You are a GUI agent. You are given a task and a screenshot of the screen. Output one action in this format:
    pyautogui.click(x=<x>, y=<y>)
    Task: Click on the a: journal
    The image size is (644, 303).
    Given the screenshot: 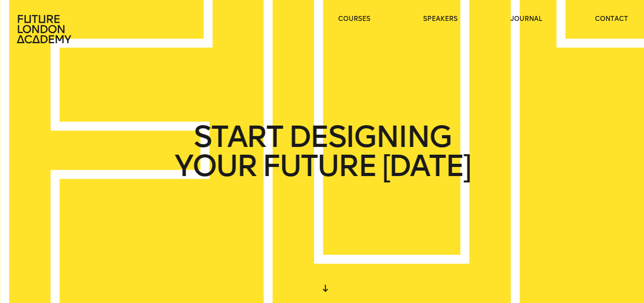 What is the action you would take?
    pyautogui.click(x=526, y=19)
    